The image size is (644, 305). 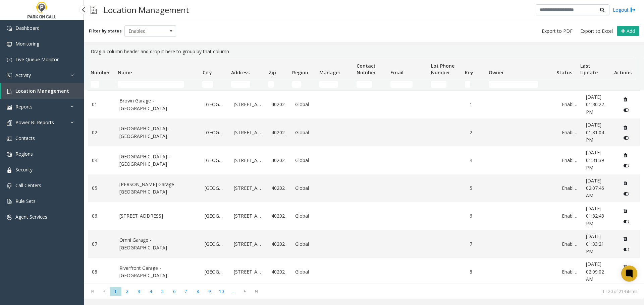 I want to click on span: Name, so click(x=125, y=72).